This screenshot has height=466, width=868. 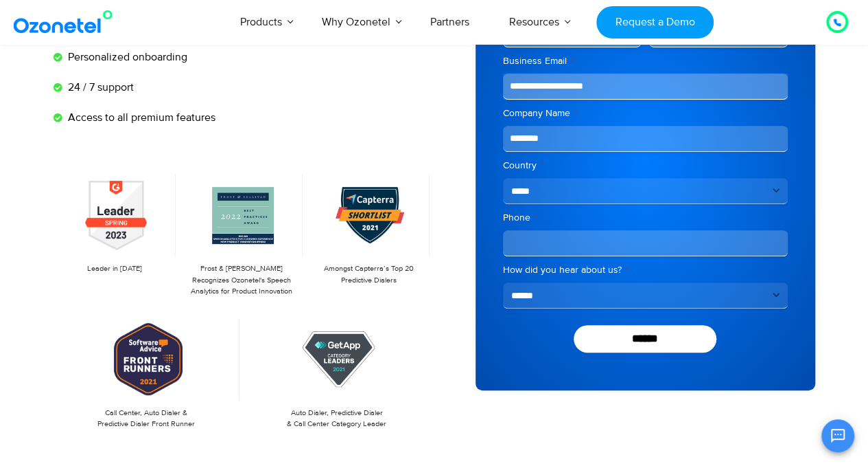 I want to click on p: Auto Dialer, Predictive Dialer & Call Center Category Leader, so click(x=337, y=418).